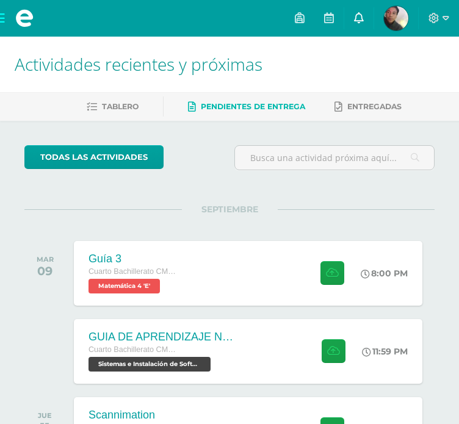  I want to click on a: Tablero, so click(112, 107).